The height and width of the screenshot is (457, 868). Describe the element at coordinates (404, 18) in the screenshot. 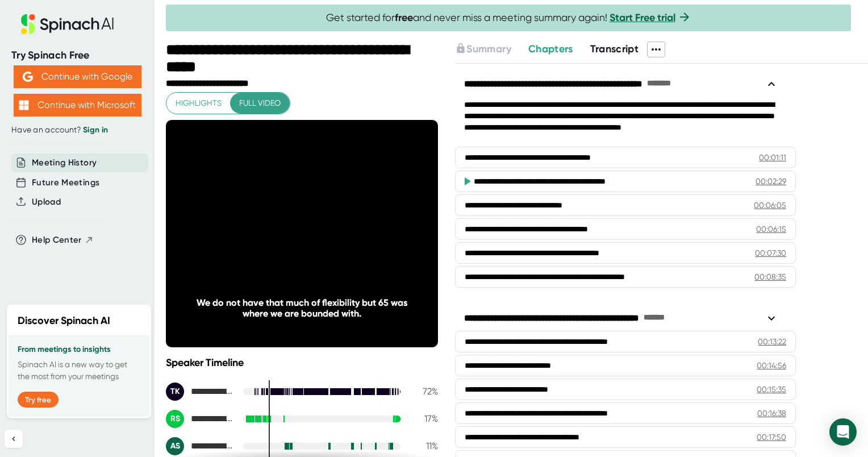

I see `b: free` at that location.